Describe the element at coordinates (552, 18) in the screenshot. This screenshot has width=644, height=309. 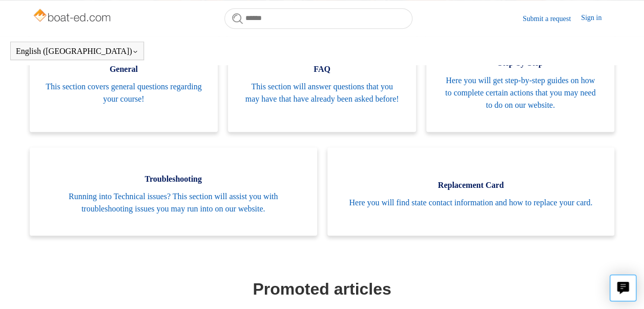
I see `a: Submit a request` at that location.